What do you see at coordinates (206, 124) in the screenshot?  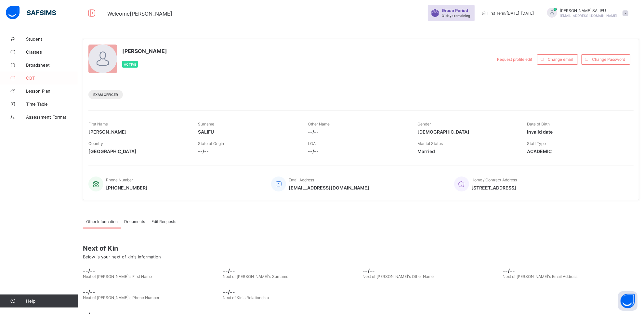 I see `span: Surname` at bounding box center [206, 124].